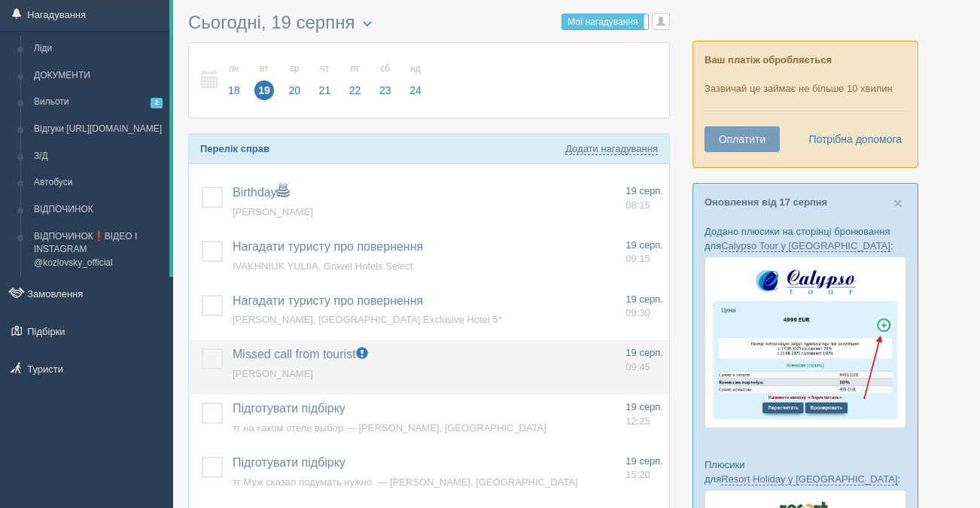  What do you see at coordinates (415, 68) in the screenshot?
I see `small: нд` at bounding box center [415, 68].